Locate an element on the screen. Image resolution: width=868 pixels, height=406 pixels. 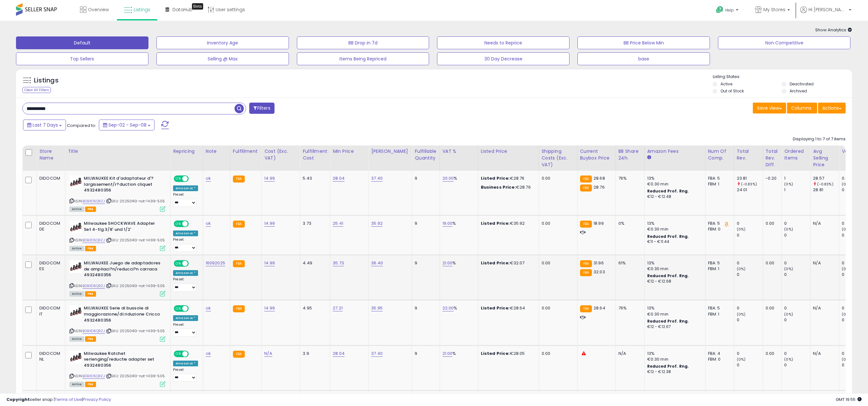
span: Show Analytics is located at coordinates (834, 30).